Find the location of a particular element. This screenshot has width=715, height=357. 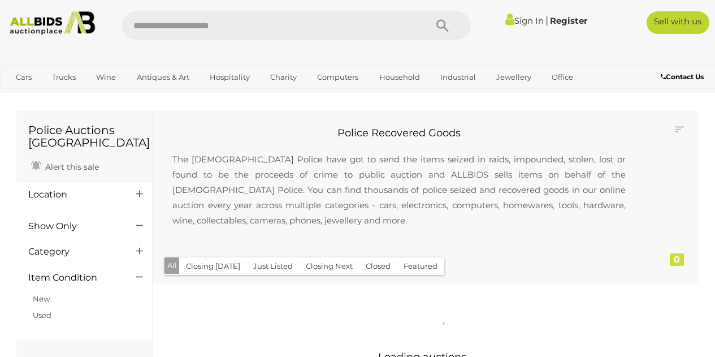

h4: Category is located at coordinates (74, 252).